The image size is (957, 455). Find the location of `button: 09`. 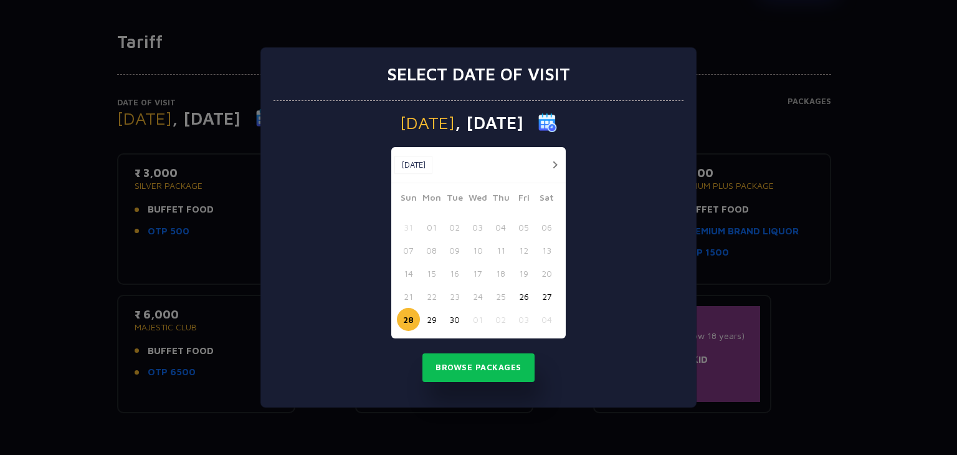

button: 09 is located at coordinates (454, 250).